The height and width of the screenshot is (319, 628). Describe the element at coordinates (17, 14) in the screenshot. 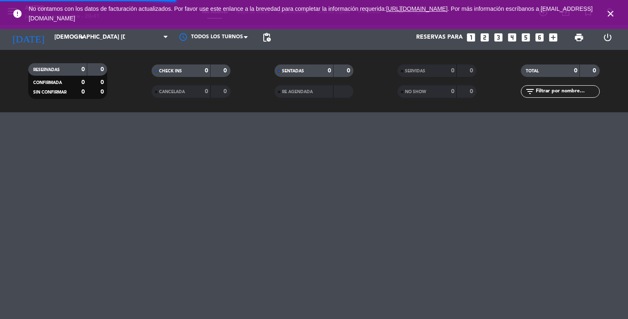

I see `i: error` at that location.